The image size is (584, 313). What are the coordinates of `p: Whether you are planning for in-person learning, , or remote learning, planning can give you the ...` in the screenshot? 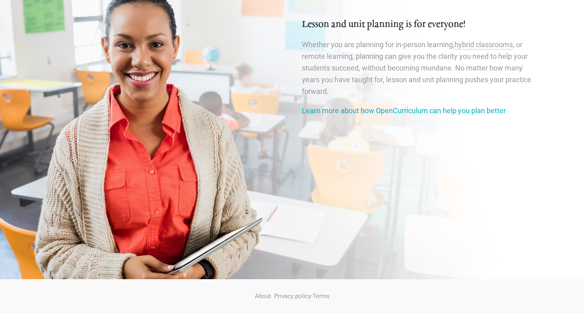 It's located at (418, 68).